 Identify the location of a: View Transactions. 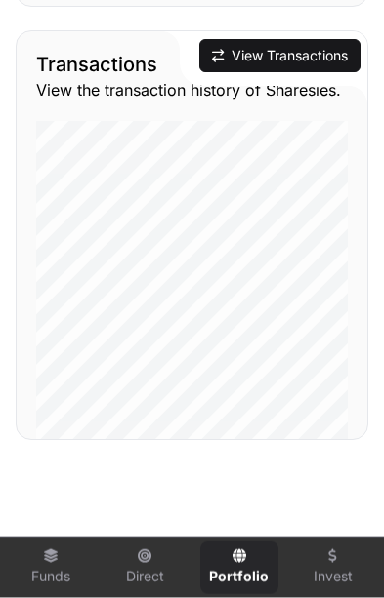
(279, 56).